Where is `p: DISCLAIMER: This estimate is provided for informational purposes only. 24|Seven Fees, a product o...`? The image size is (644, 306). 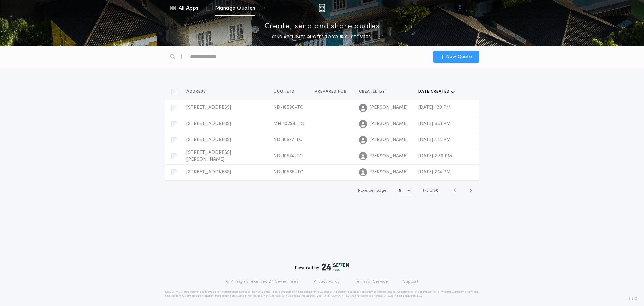
p: DISCLAIMER: This estimate is provided for informational purposes only. 24|Seven Fees, a product o... is located at coordinates (322, 294).